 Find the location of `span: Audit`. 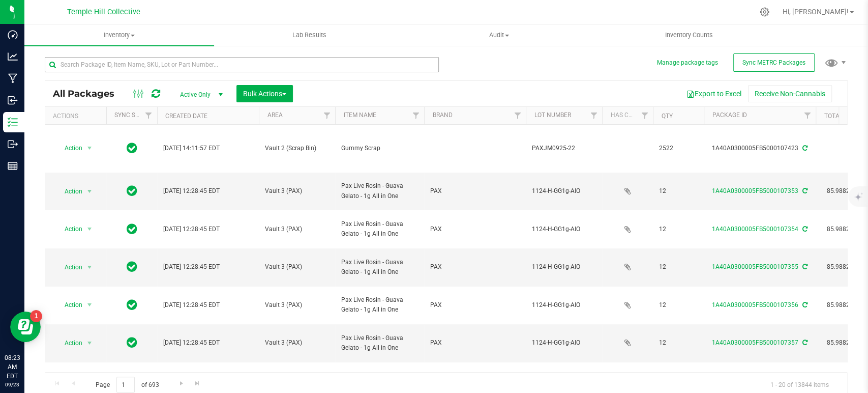

span: Audit is located at coordinates (499, 35).